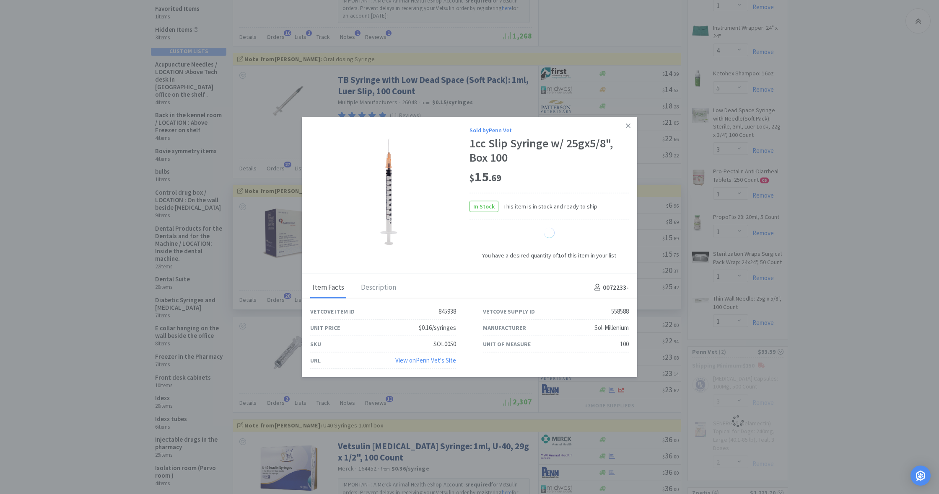 This screenshot has width=939, height=494. I want to click on div: Sol-Millenium, so click(611, 328).